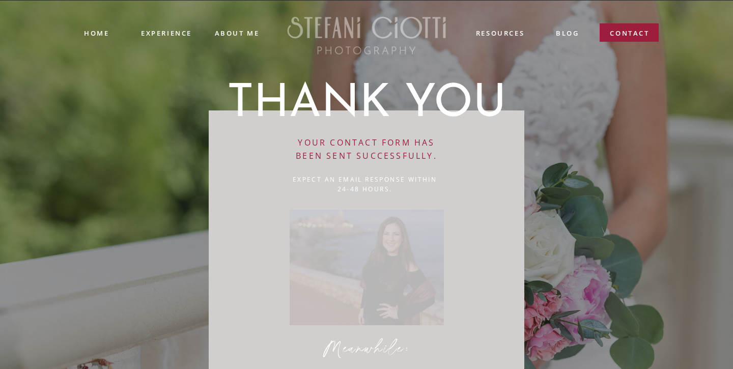 This screenshot has height=369, width=733. I want to click on p: Expect an email response within 24-48 hours., so click(365, 186).